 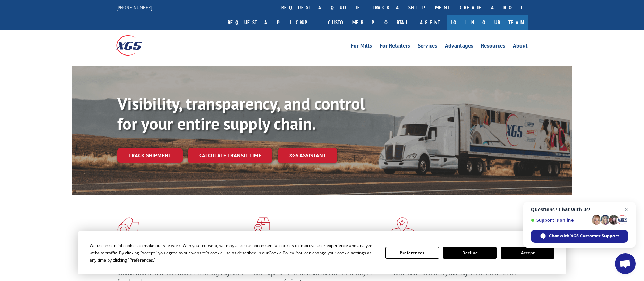 I want to click on a: For Mills, so click(x=361, y=47).